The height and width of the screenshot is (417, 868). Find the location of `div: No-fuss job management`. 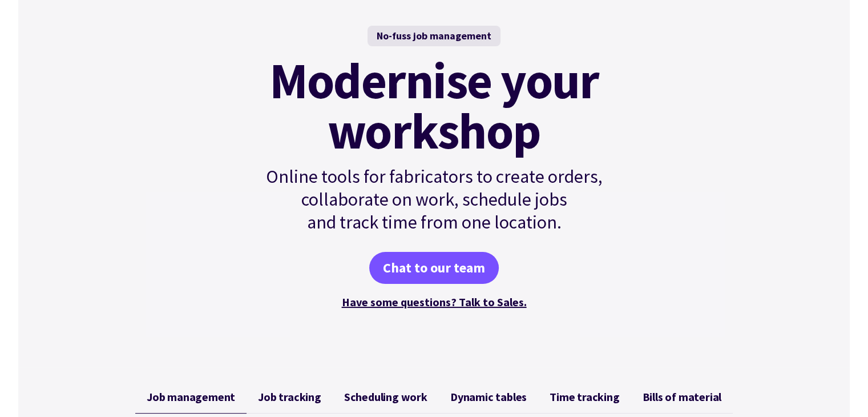

div: No-fuss job management is located at coordinates (434, 36).